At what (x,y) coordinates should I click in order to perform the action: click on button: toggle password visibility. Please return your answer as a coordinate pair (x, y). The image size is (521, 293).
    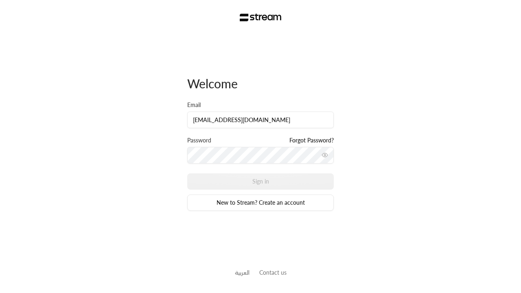
    Looking at the image, I should click on (325, 155).